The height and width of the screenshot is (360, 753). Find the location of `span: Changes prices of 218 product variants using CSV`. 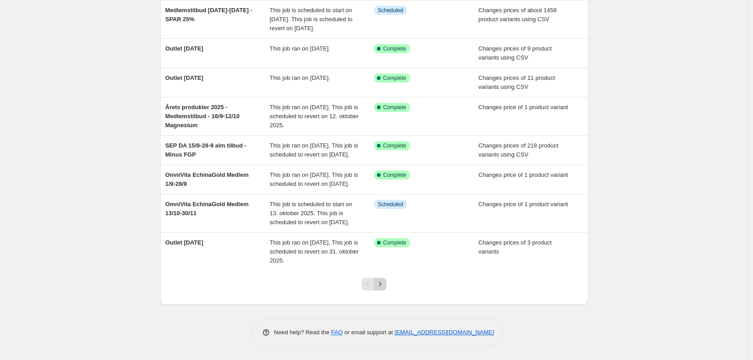

span: Changes prices of 218 product variants using CSV is located at coordinates (518, 150).